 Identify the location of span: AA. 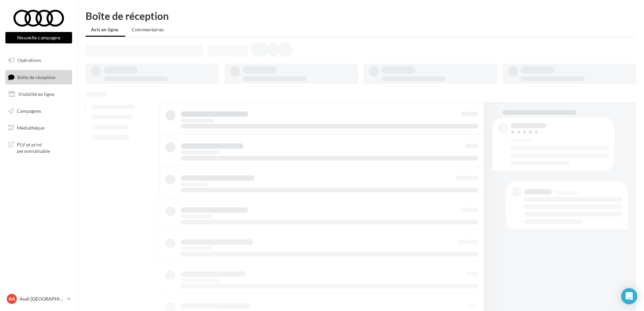
(12, 299).